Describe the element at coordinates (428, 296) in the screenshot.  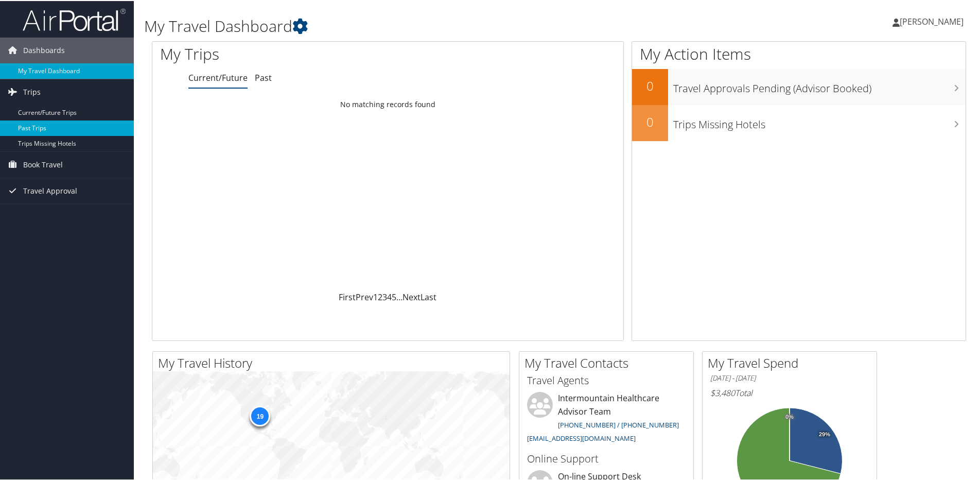
I see `a: Last` at that location.